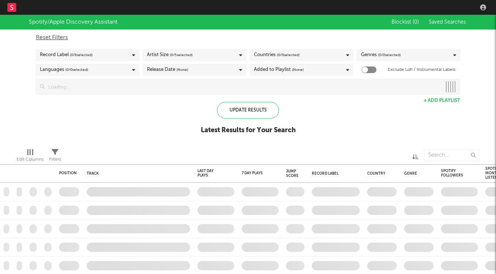  What do you see at coordinates (441, 100) in the screenshot?
I see `button: + Add Playlist` at bounding box center [441, 100].